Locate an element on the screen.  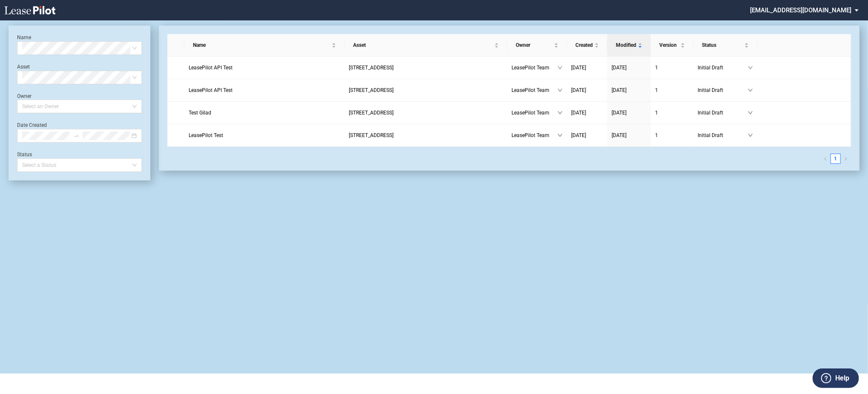
span: Status is located at coordinates (722, 45).